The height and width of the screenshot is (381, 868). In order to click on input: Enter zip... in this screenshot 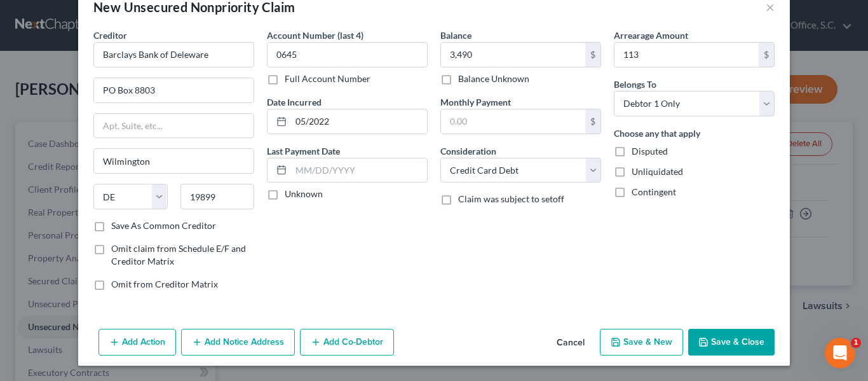, I will do `click(217, 197)`.